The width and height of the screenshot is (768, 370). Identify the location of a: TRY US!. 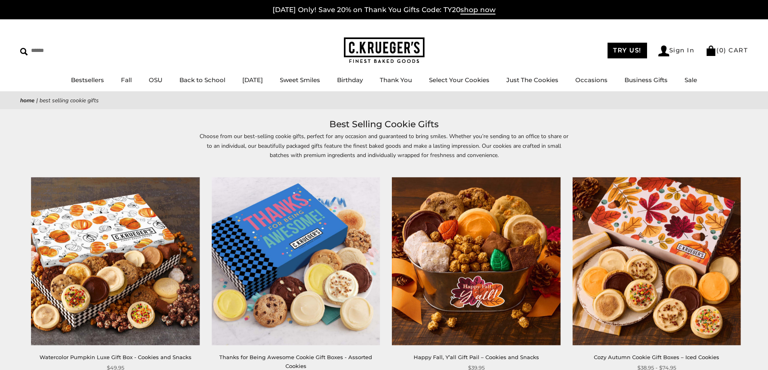
(627, 50).